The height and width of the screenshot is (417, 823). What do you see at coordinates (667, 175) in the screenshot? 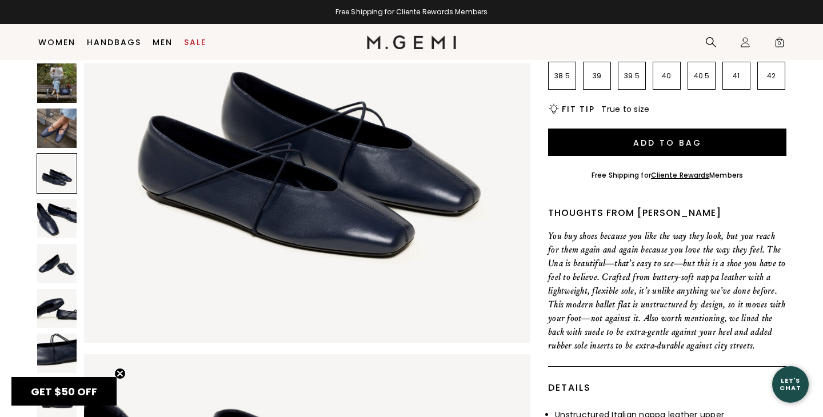
I see `div: Free Shipping for Members` at bounding box center [667, 175].